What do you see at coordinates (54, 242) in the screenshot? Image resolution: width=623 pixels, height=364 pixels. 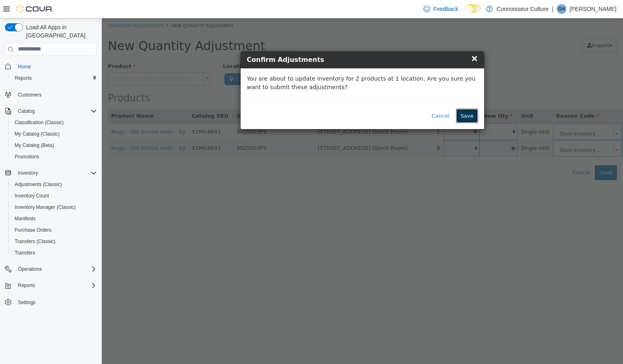 I see `button: Transfers (Classic)` at bounding box center [54, 242].